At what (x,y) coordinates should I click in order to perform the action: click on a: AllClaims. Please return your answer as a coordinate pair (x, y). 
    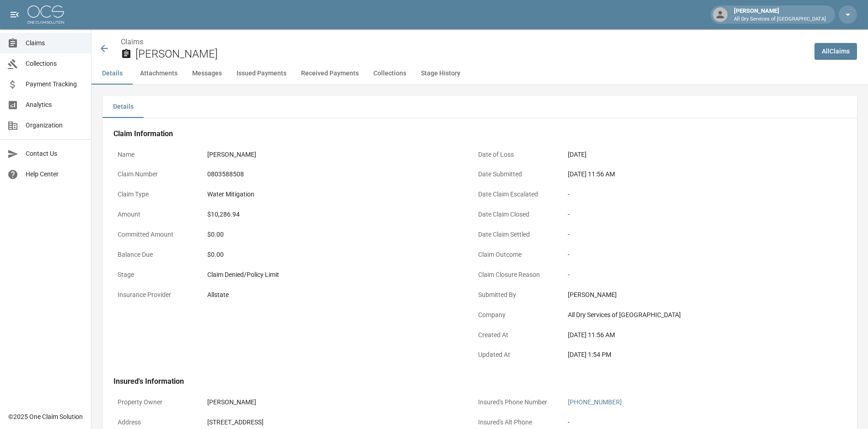
    Looking at the image, I should click on (836, 51).